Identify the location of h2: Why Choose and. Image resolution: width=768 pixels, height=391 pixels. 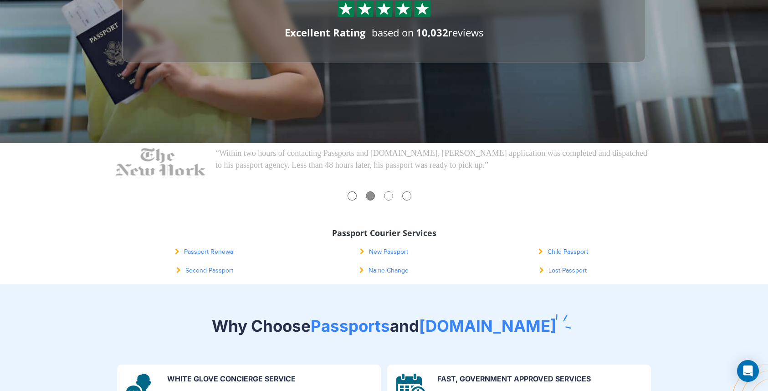
(384, 326).